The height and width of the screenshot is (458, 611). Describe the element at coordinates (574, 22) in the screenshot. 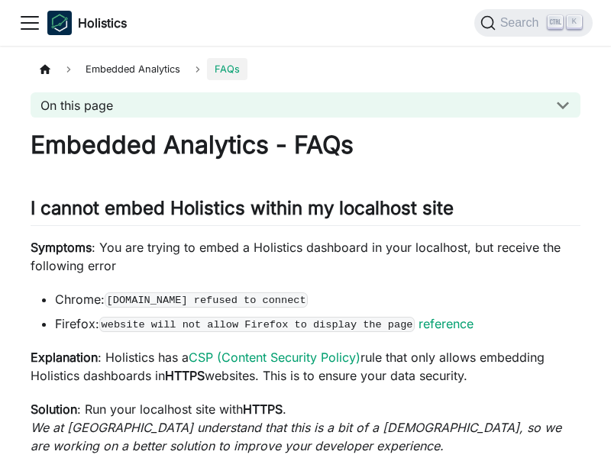

I see `kbd: K` at that location.